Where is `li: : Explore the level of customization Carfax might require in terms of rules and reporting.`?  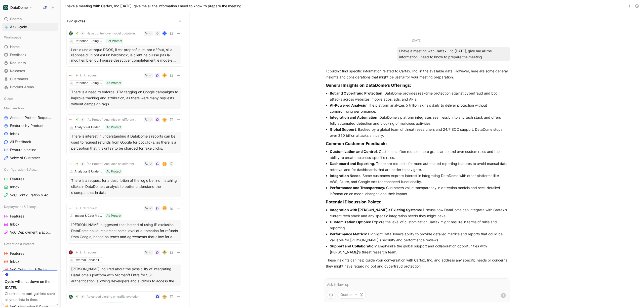 li: : Explore the level of customization Carfax might require in terms of rules and reporting. is located at coordinates (419, 225).